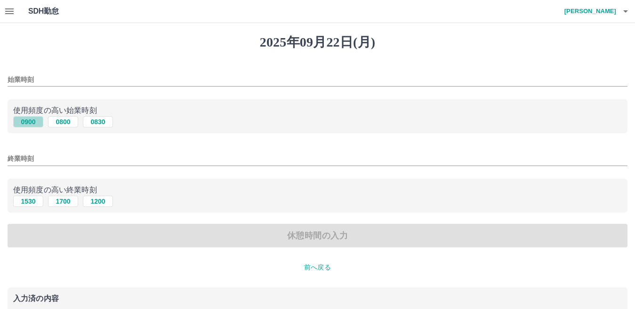  I want to click on p: 使用頻度の高い終業時刻, so click(317, 190).